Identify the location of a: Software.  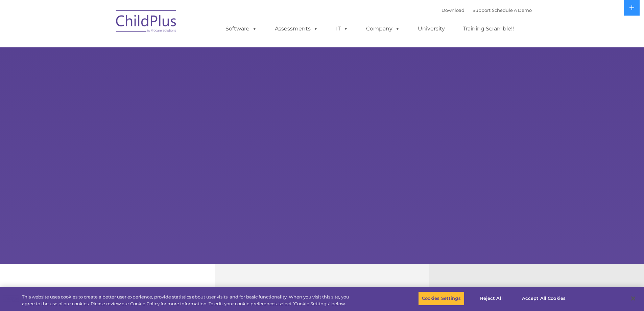
(241, 29).